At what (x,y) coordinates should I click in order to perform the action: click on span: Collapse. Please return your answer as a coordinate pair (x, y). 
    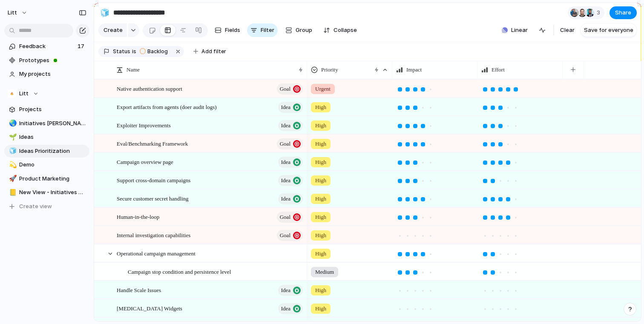
    Looking at the image, I should click on (345, 30).